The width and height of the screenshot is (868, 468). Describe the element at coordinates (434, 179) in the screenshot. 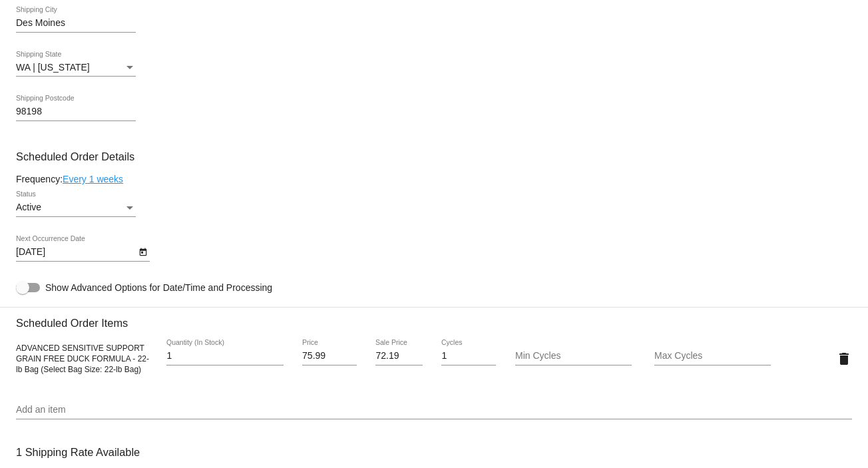

I see `div: Frequency:` at that location.